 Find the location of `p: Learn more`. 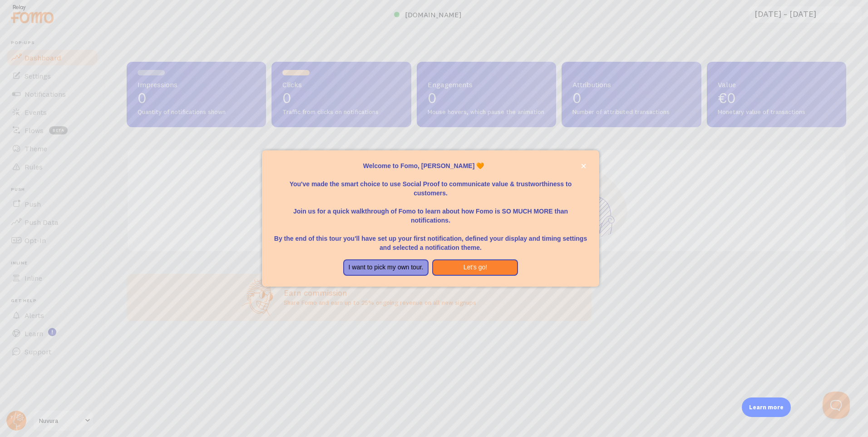

p: Learn more is located at coordinates (766, 407).